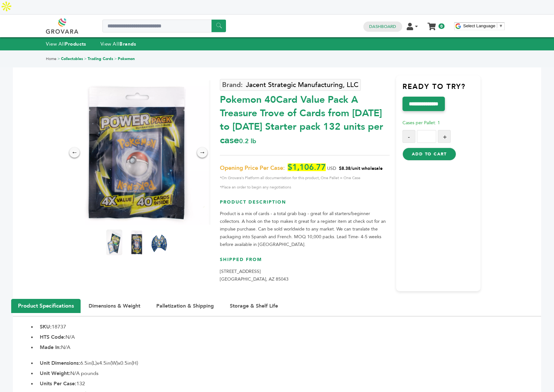  Describe the element at coordinates (46, 306) in the screenshot. I see `button: Product Specifications` at that location.